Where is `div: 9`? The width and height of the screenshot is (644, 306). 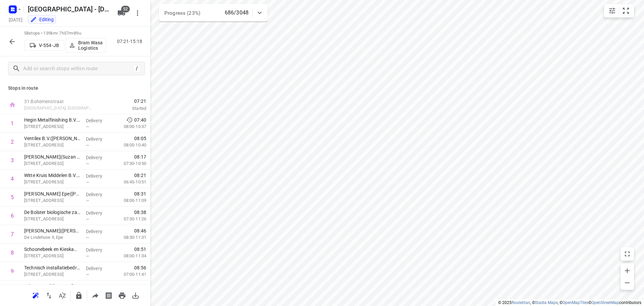 div: 9 is located at coordinates (12, 271).